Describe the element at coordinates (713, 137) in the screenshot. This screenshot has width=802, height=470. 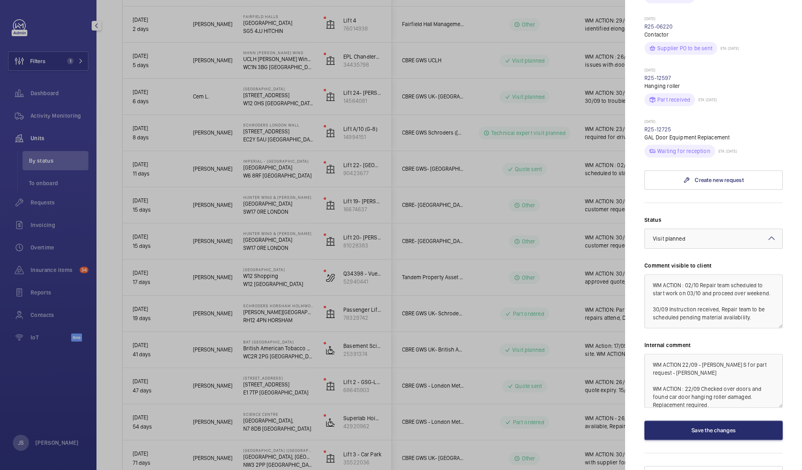
I see `p: GAL Door Equipment Replacement` at that location.